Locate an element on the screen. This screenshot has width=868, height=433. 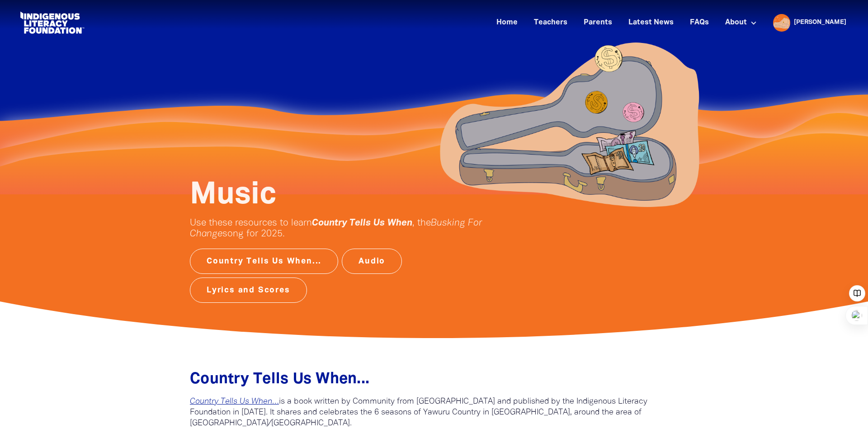
a: FAQs is located at coordinates (699, 23).